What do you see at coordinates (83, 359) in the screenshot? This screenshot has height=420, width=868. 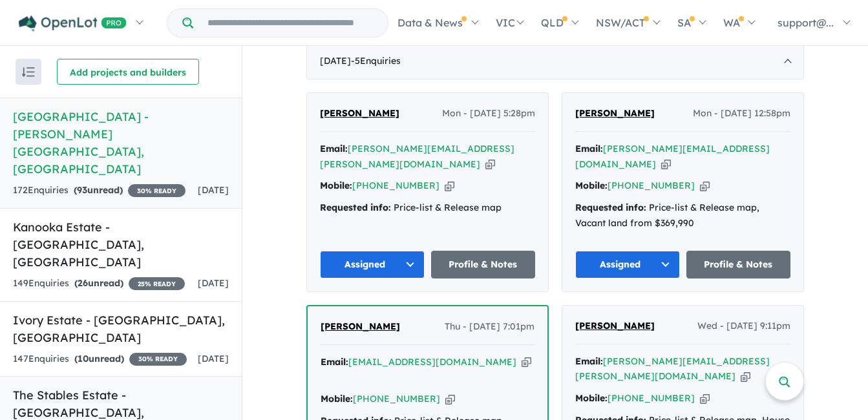 I see `span: 10` at bounding box center [83, 359].